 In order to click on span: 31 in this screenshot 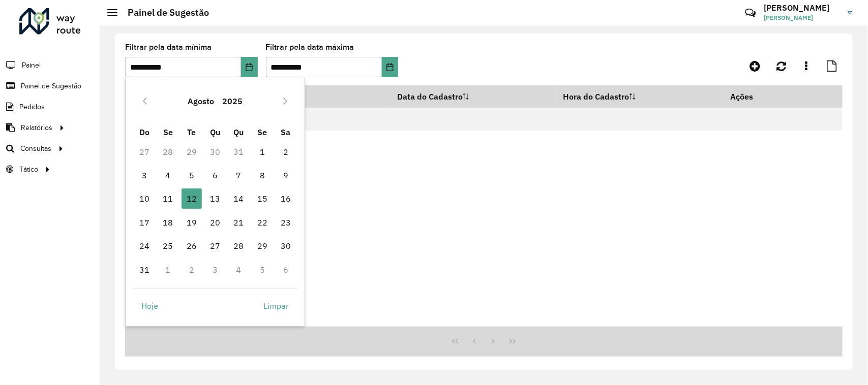, I will do `click(144, 270)`.